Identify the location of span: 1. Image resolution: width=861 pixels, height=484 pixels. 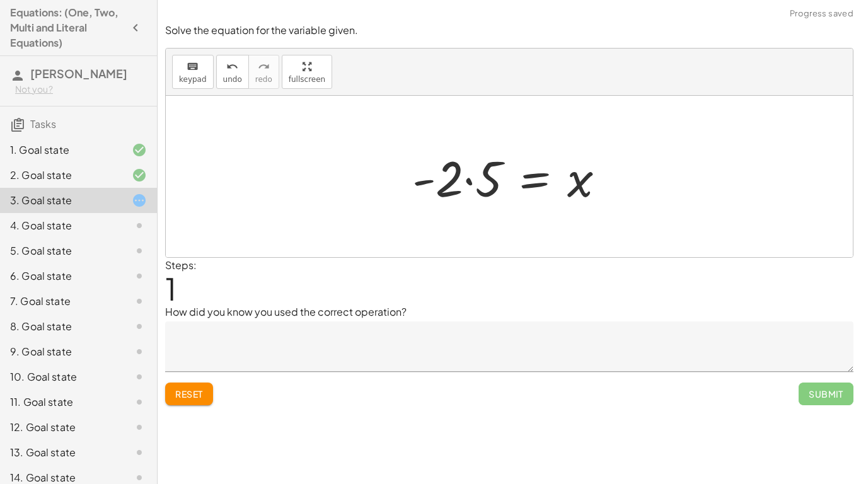
(171, 288).